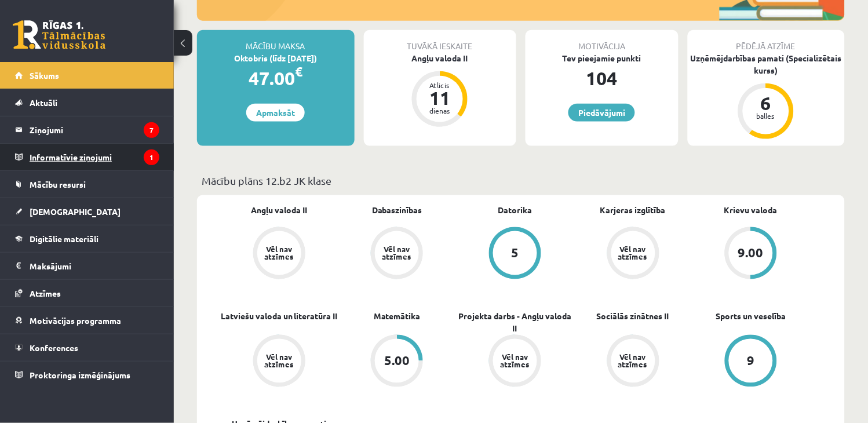 This screenshot has width=868, height=423. Describe the element at coordinates (766, 64) in the screenshot. I see `div: Uzņēmējdarbības pamati (Specializētais kurss)` at that location.